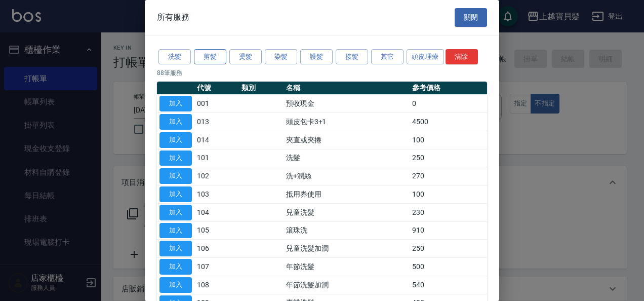  I want to click on td: 500, so click(448, 267).